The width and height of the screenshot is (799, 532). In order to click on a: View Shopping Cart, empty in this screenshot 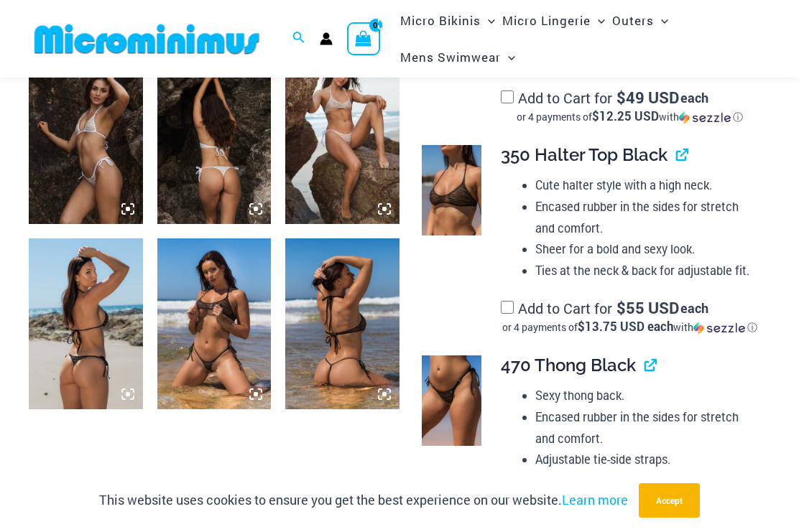, I will do `click(363, 39)`.